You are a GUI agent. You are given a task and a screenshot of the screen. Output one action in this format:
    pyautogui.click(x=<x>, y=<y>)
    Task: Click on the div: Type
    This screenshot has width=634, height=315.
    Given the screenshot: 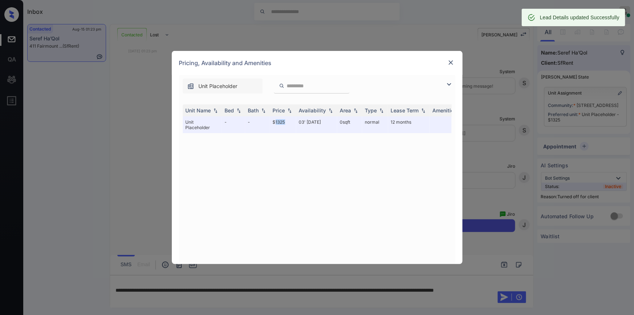 What is the action you would take?
    pyautogui.click(x=371, y=110)
    